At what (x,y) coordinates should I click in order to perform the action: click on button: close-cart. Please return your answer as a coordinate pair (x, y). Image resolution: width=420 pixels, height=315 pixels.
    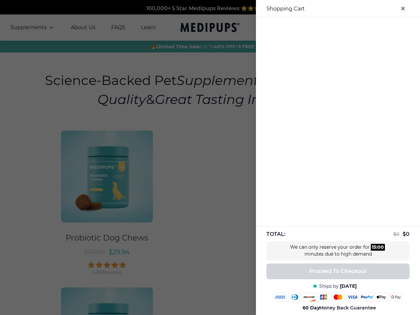
    Looking at the image, I should click on (403, 9).